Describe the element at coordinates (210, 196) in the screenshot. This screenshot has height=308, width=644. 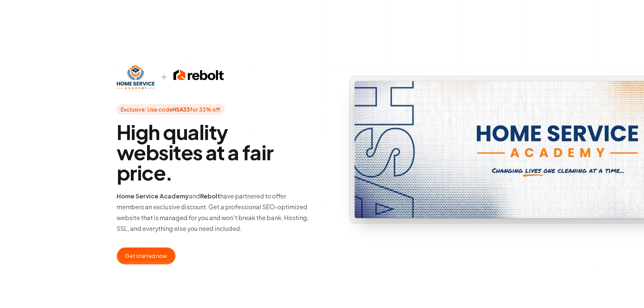
I see `strong: Rebolt` at that location.